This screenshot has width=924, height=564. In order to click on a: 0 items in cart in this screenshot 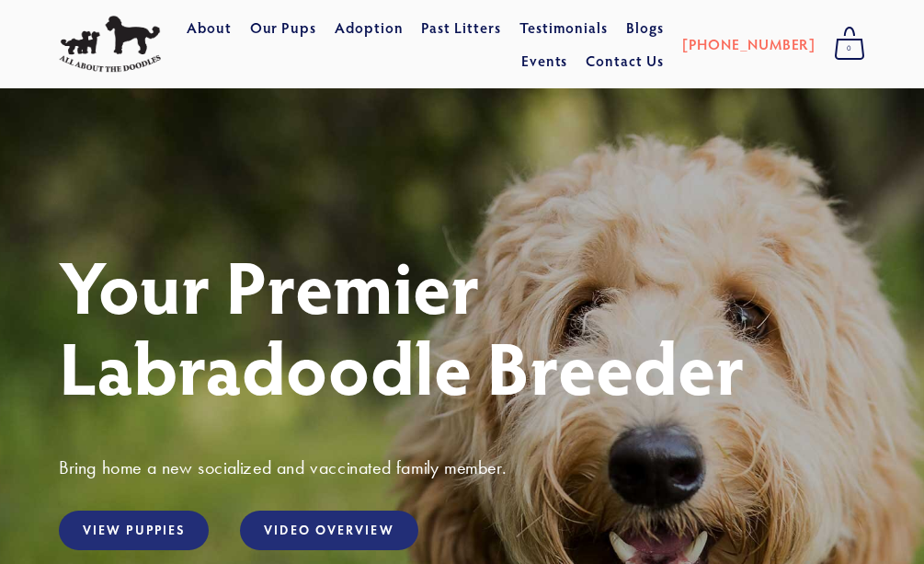, I will do `click(849, 44)`.